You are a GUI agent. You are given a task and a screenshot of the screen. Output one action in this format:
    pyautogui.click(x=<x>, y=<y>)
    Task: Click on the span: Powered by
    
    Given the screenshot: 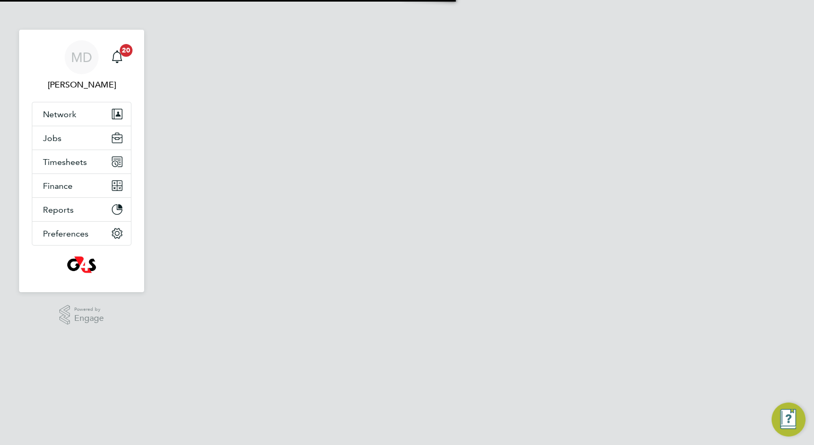 What is the action you would take?
    pyautogui.click(x=89, y=309)
    